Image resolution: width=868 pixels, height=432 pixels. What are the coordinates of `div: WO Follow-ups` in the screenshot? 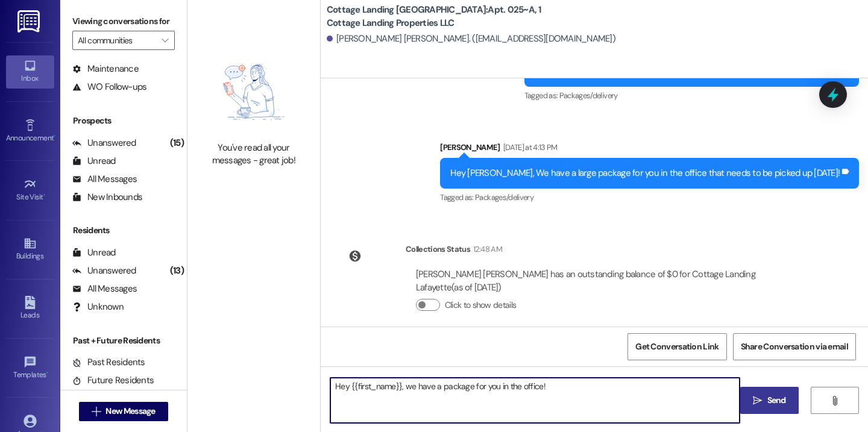 It's located at (109, 87).